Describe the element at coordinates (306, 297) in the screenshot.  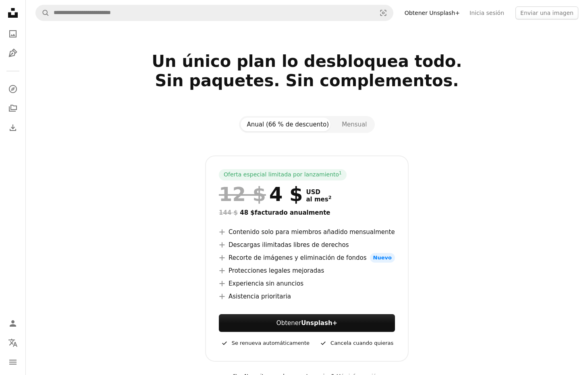
I see `li: Asistencia prioritaria` at that location.